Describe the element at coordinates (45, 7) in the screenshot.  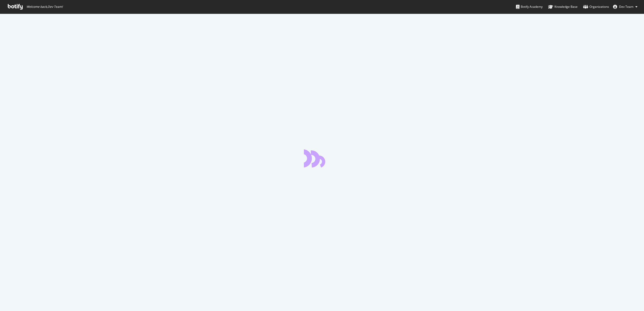
I see `span: Welcome back, Dev Team !` at that location.